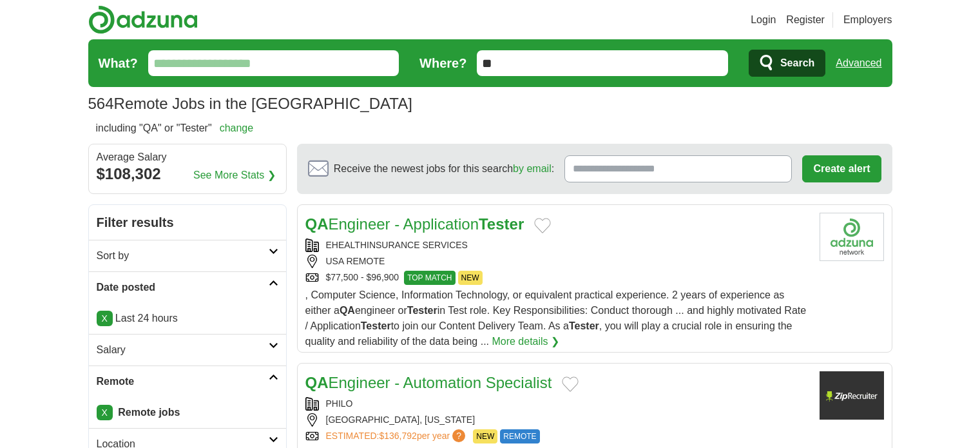 The width and height of the screenshot is (980, 448). What do you see at coordinates (842, 168) in the screenshot?
I see `button: Create alert` at bounding box center [842, 168].